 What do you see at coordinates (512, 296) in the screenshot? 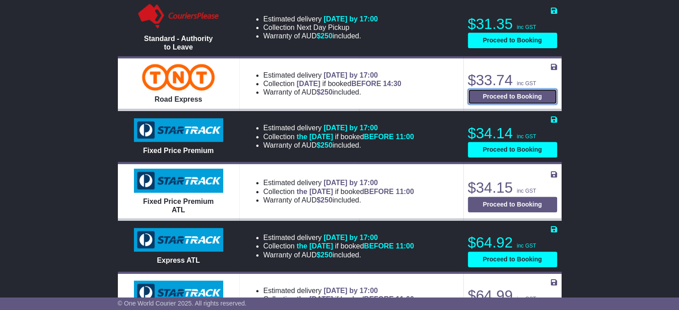
I see `p: $64.99` at bounding box center [512, 296].